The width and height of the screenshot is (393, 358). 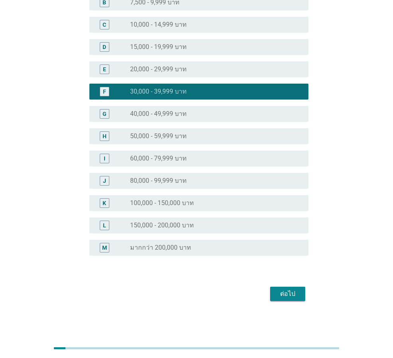 I want to click on label: 150,000 - 200,000 บาท, so click(x=162, y=226).